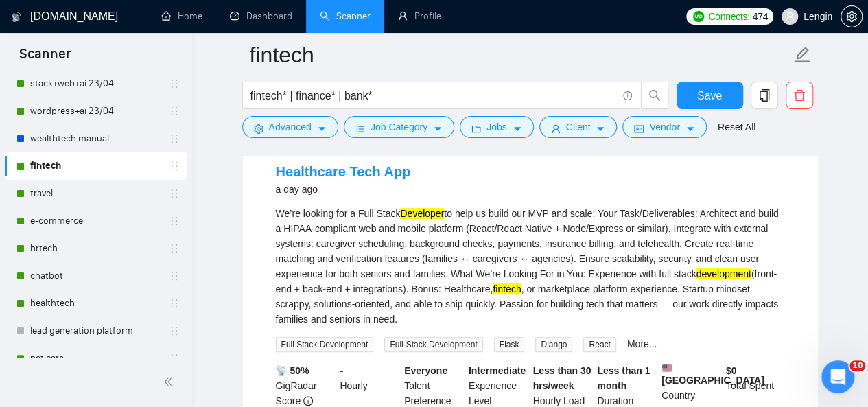 The height and width of the screenshot is (407, 868). Describe the element at coordinates (345, 16) in the screenshot. I see `a: searchScanner` at that location.